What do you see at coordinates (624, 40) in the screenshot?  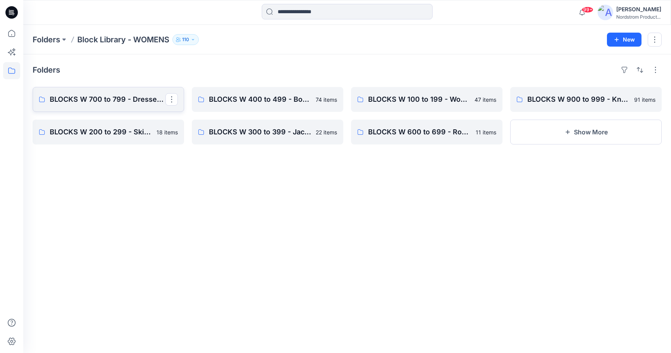 I see `button: New` at bounding box center [624, 40].